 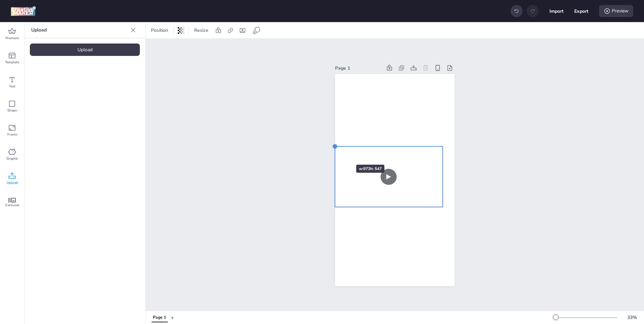 What do you see at coordinates (201, 30) in the screenshot?
I see `span: Resize` at bounding box center [201, 30].